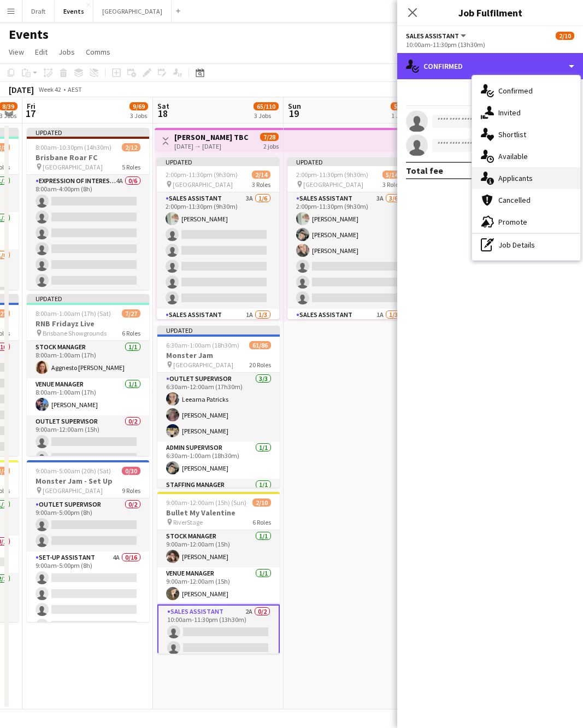 The width and height of the screenshot is (583, 728). Describe the element at coordinates (88, 525) in the screenshot. I see `app-card-role: Outlet Supervisor0/29:00am-5:00pm (8h)` at that location.